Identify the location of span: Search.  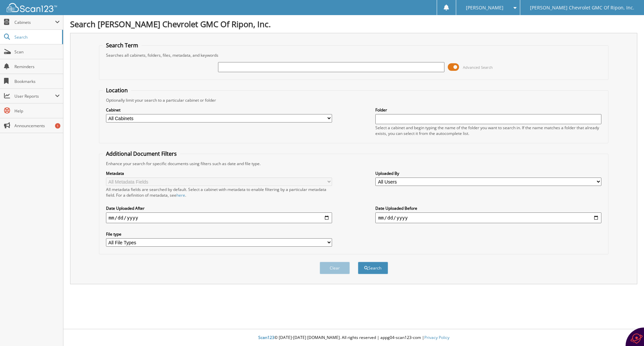
(36, 36).